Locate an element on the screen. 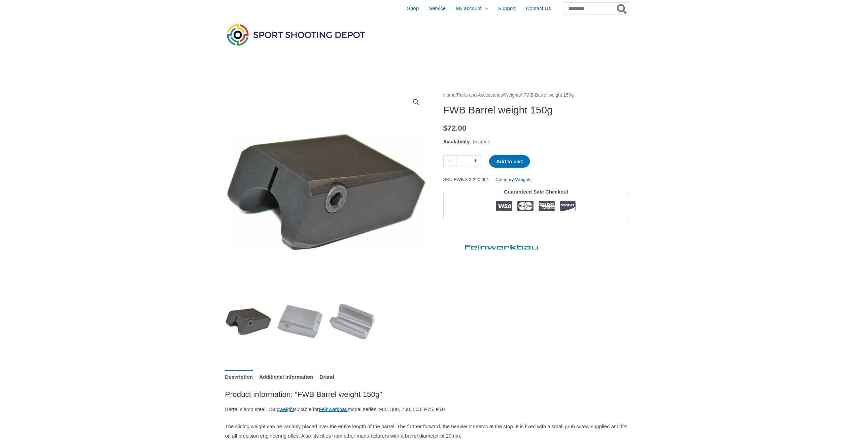 This screenshot has width=854, height=445. a: Additional information is located at coordinates (286, 377).